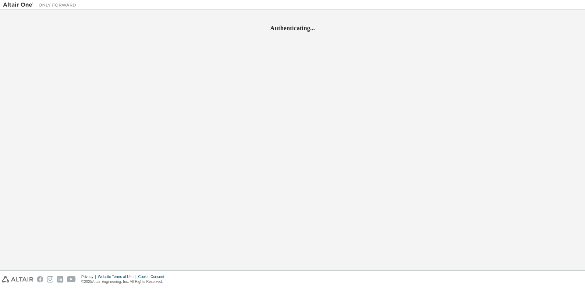 The width and height of the screenshot is (585, 288). Describe the element at coordinates (50, 279) in the screenshot. I see `img: instagram.svg` at that location.